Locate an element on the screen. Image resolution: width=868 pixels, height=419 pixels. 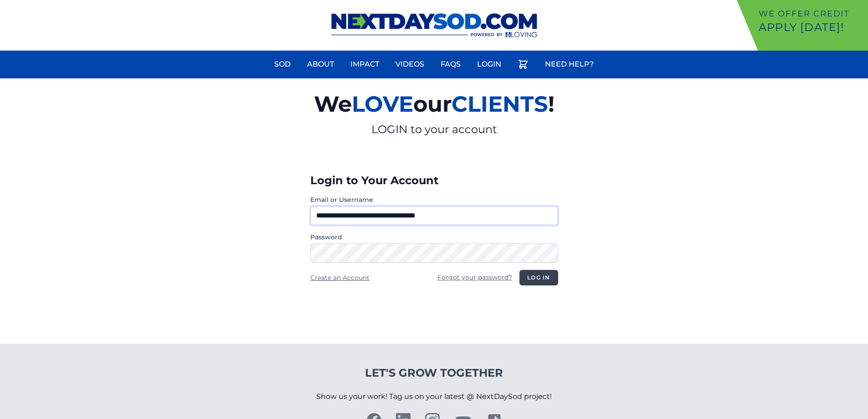
a: Need Help? is located at coordinates (569, 64).